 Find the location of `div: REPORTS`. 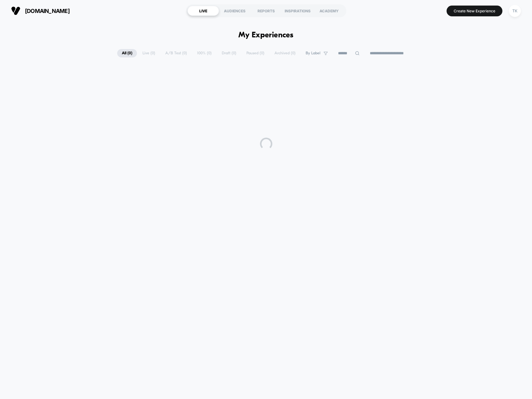

div: REPORTS is located at coordinates (266, 11).